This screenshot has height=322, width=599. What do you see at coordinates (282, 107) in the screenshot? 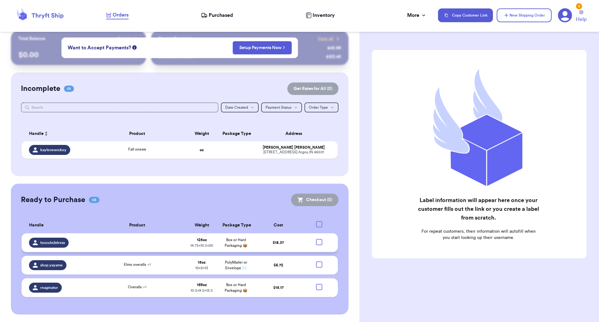
I see `button: Payment Status` at bounding box center [282, 107].